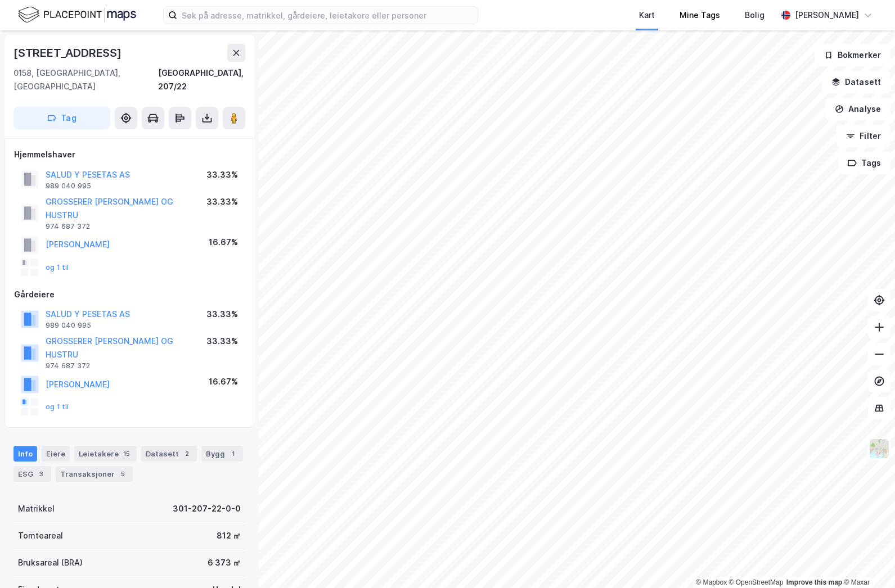 This screenshot has height=588, width=895. What do you see at coordinates (56, 454) in the screenshot?
I see `div: Eiere` at bounding box center [56, 454].